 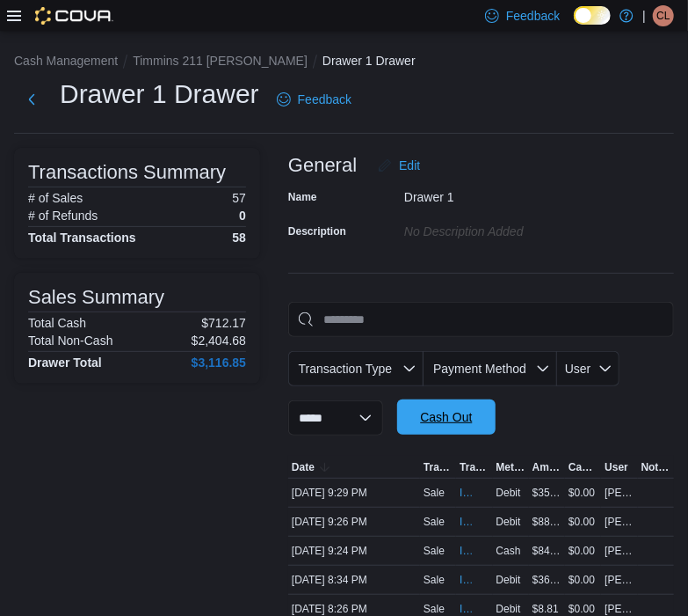 I want to click on h6: # of Refunds, so click(x=63, y=215).